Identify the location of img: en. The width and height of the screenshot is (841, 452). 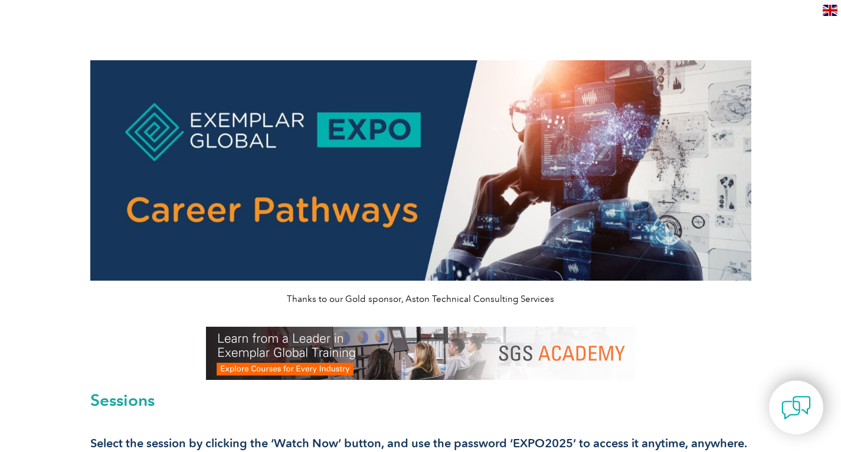
(830, 10).